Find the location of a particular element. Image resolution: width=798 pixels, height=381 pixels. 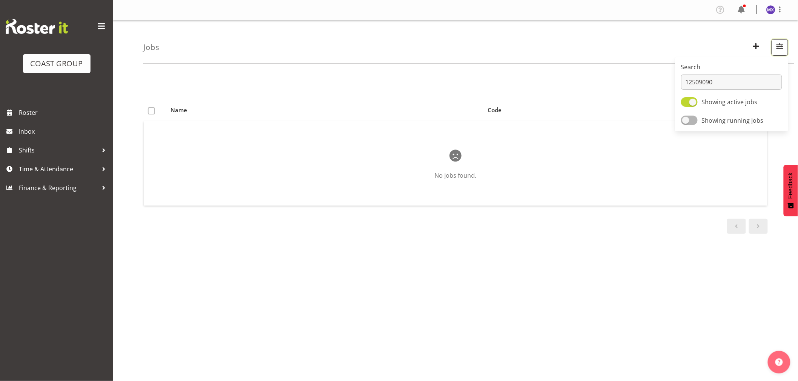

img: Rosterit website logo is located at coordinates (37, 26).